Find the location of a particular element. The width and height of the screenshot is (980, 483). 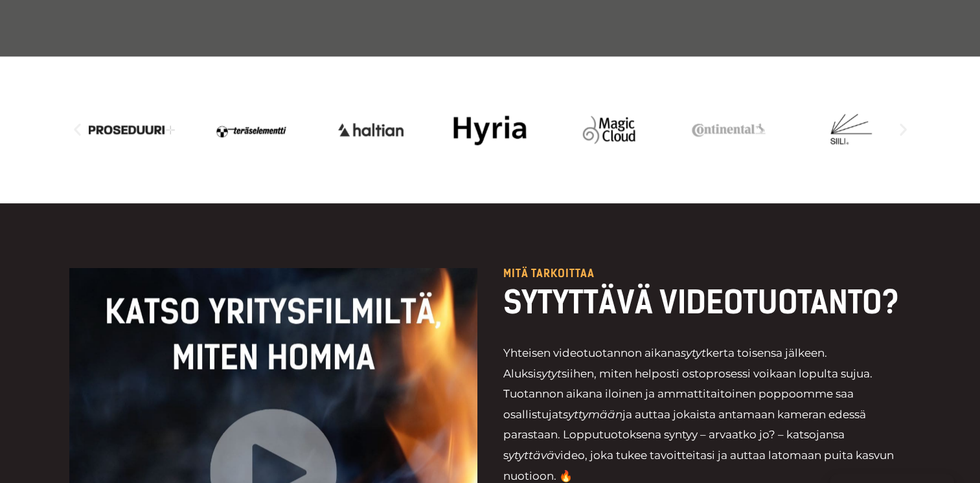

i: sytyt is located at coordinates (549, 373).